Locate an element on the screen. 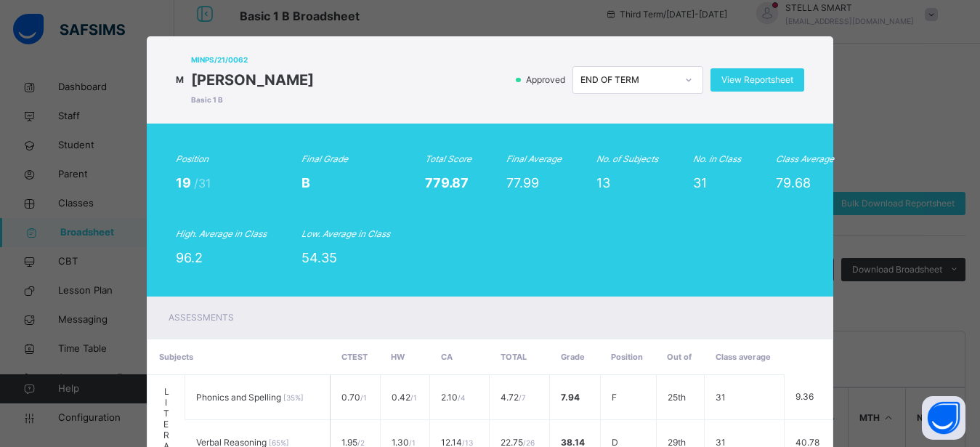  span: /31 is located at coordinates (202, 183).